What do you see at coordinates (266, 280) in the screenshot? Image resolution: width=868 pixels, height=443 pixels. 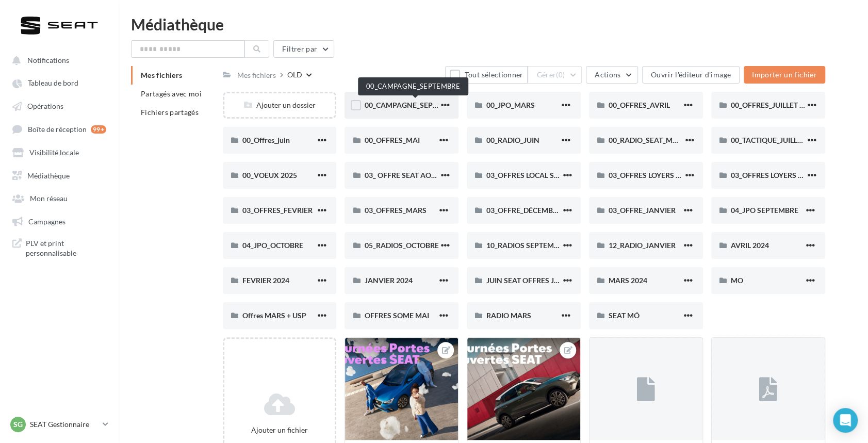 I see `span: FEVRIER 2024` at bounding box center [266, 280].